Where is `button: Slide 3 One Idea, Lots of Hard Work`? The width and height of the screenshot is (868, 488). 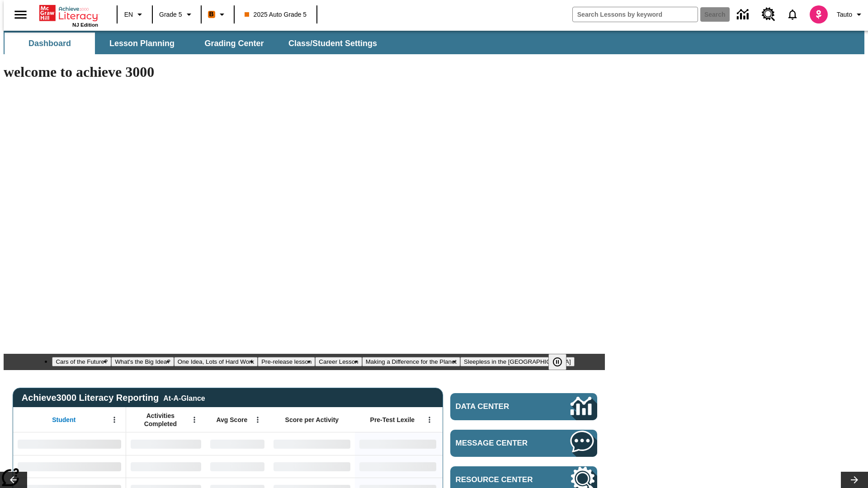 button: Slide 3 One Idea, Lots of Hard Work is located at coordinates (216, 361).